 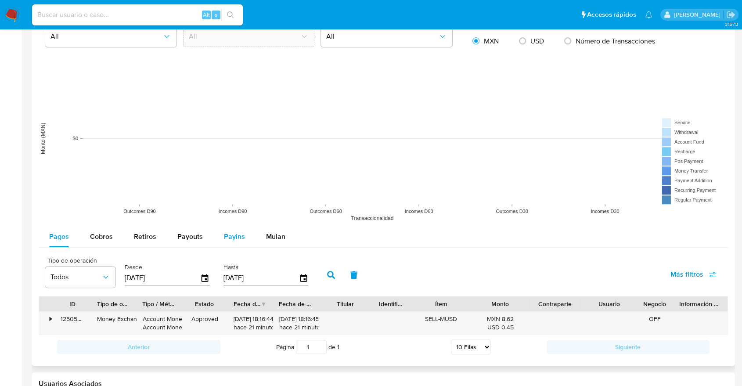 What do you see at coordinates (137, 15) in the screenshot?
I see `input: Buscar usuario o caso...` at bounding box center [137, 15].